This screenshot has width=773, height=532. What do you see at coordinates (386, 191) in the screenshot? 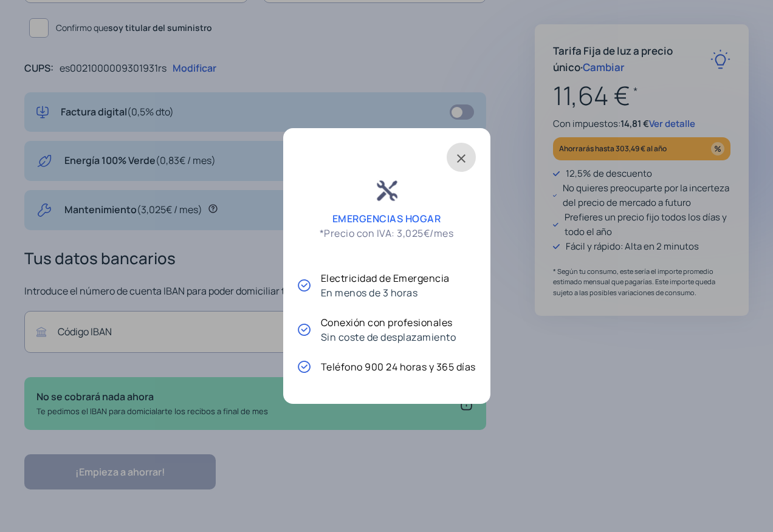
I see `img: ico-emergencias-hogar.png` at bounding box center [386, 191].